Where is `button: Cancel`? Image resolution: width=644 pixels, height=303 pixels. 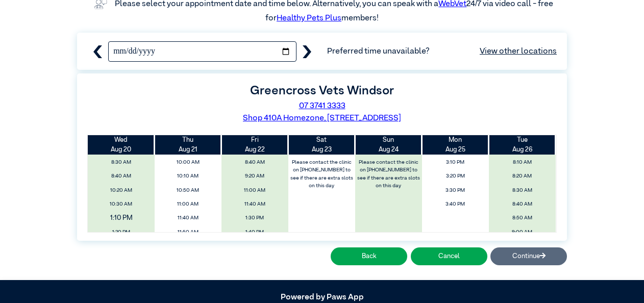
button: Cancel is located at coordinates (449, 256).